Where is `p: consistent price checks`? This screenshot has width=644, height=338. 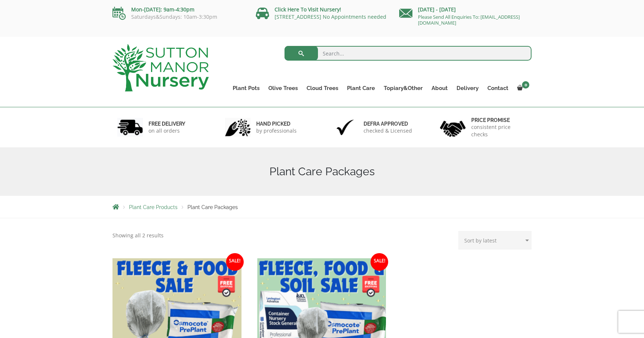 p: consistent price checks is located at coordinates (499, 131).